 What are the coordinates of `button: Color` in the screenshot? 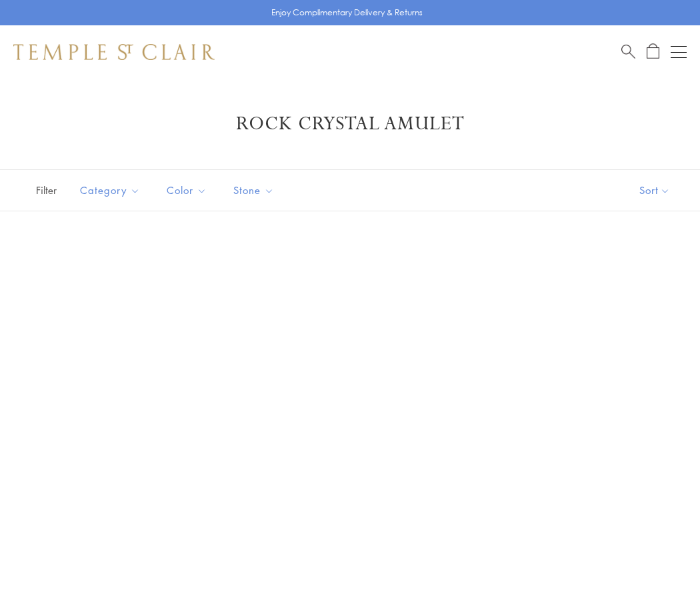 It's located at (187, 190).